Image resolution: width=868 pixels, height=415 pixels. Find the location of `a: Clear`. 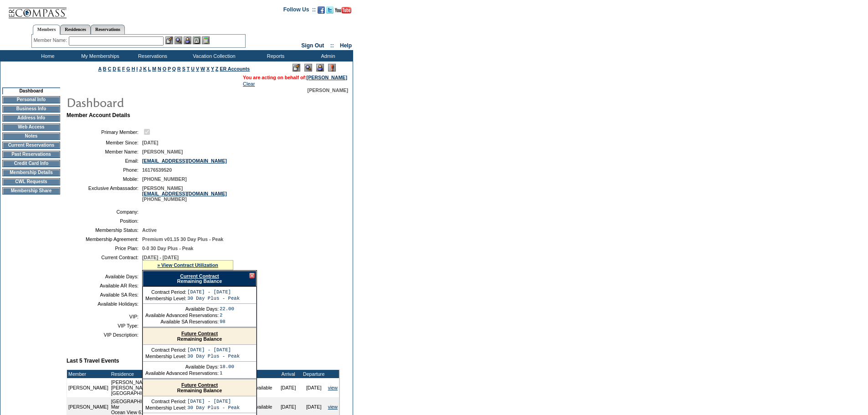

a: Clear is located at coordinates (249, 84).